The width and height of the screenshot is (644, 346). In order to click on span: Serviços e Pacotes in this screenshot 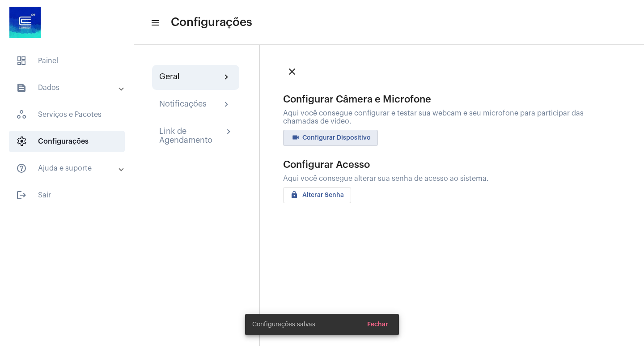, I will do `click(66, 114)`.